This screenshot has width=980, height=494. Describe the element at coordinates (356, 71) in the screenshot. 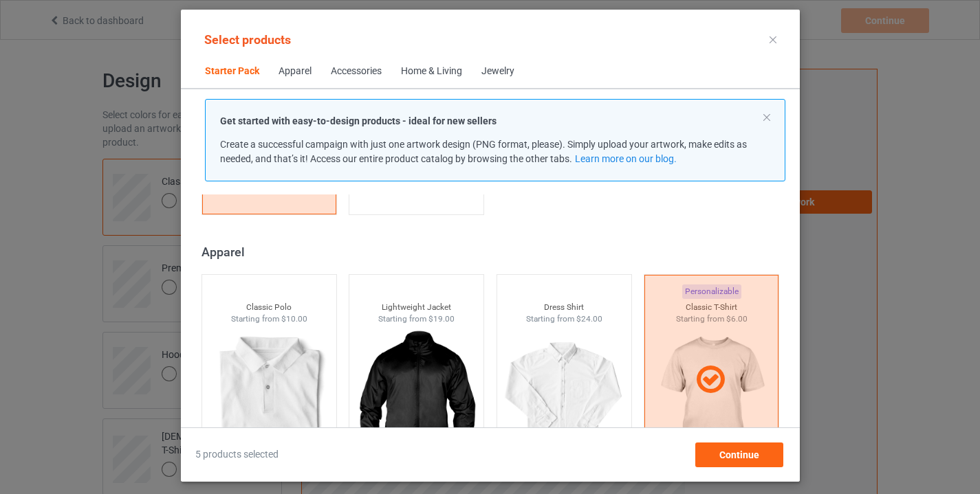

I see `div: Accessories` at that location.